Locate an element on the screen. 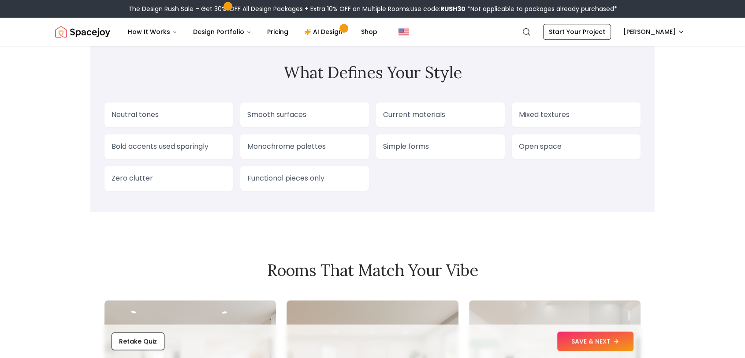 The width and height of the screenshot is (745, 358). p: Neutral tones is located at coordinates (169, 115).